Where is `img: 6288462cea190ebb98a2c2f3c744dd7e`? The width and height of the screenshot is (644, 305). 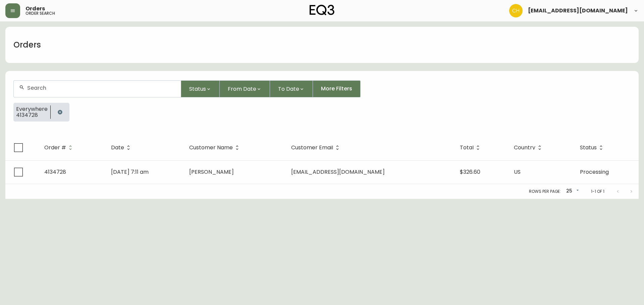
img: 6288462cea190ebb98a2c2f3c744dd7e is located at coordinates (516, 11).